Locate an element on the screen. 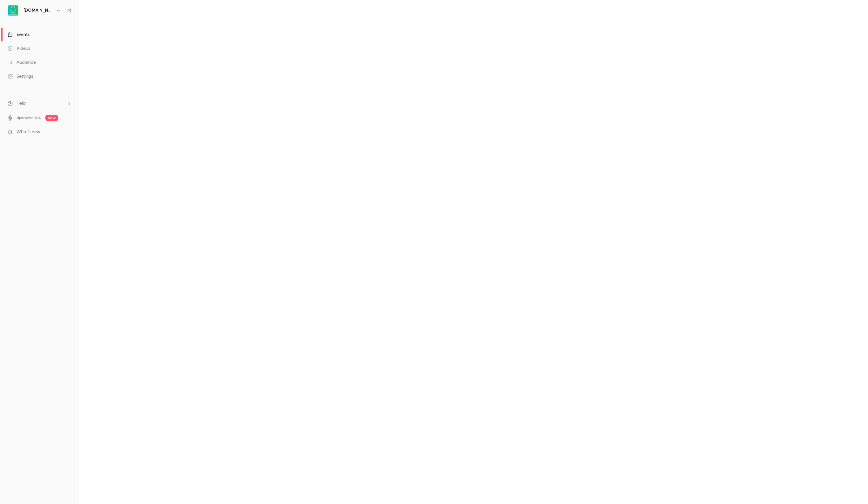 Image resolution: width=868 pixels, height=504 pixels. span: What's new is located at coordinates (29, 132).